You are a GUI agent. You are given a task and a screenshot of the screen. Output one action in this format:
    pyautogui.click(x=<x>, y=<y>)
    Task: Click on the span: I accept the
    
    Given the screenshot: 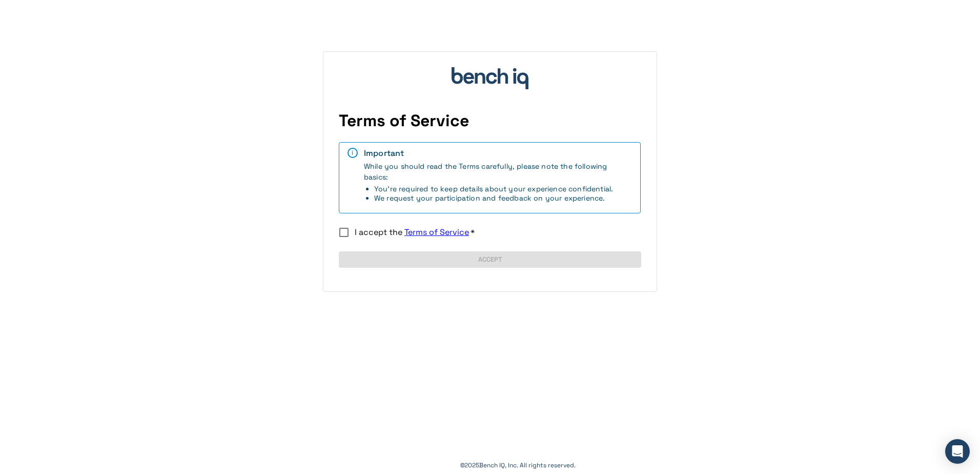 What is the action you would take?
    pyautogui.click(x=412, y=232)
    